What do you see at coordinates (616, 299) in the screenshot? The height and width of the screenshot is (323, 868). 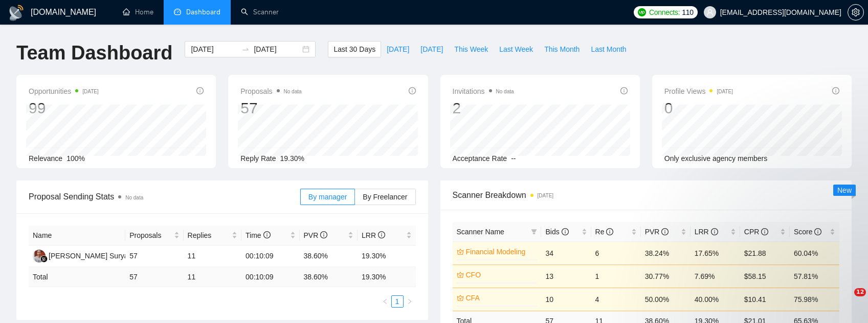 I see `td: 4` at bounding box center [616, 299].